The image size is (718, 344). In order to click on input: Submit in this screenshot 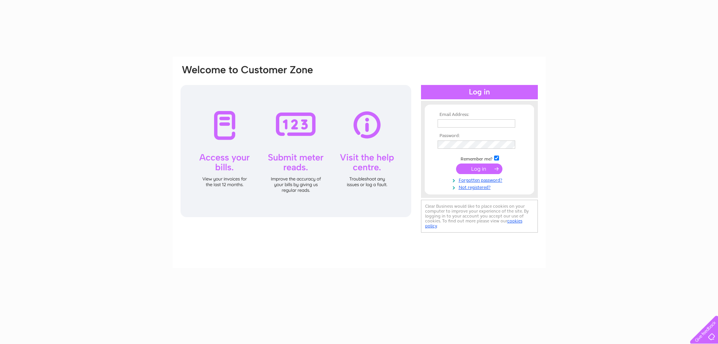, I will do `click(479, 169)`.